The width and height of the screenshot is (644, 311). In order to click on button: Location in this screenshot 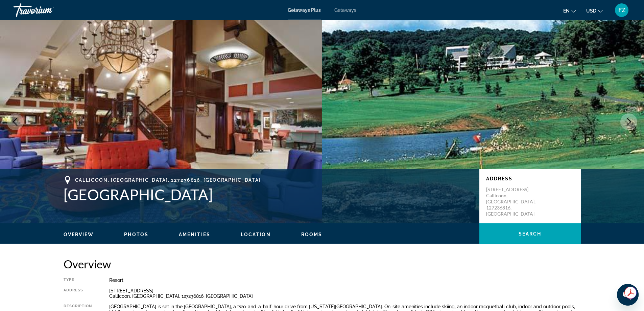, I will do `click(255, 234)`.